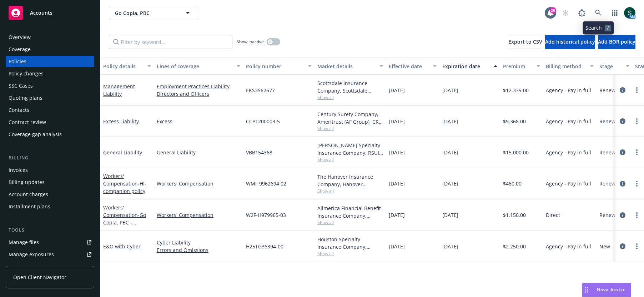 This screenshot has width=644, height=297. Describe the element at coordinates (199, 242) in the screenshot. I see `a: Cyber Liability` at that location.